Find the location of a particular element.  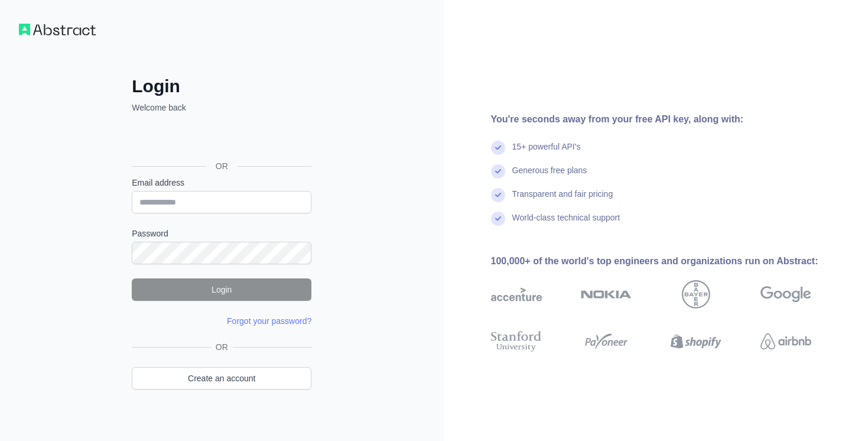

div: Generous free plans is located at coordinates (550, 176).